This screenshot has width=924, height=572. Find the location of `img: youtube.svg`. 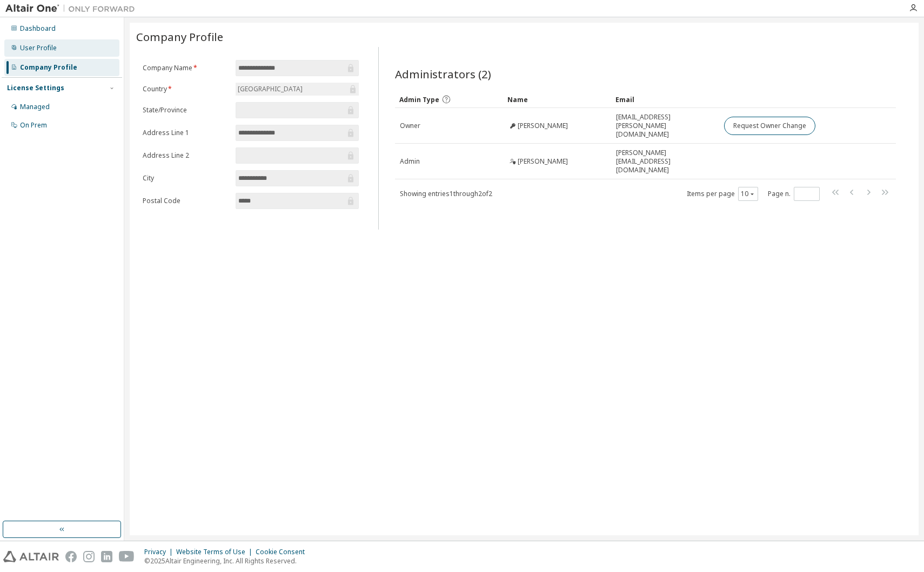

img: youtube.svg is located at coordinates (127, 556).